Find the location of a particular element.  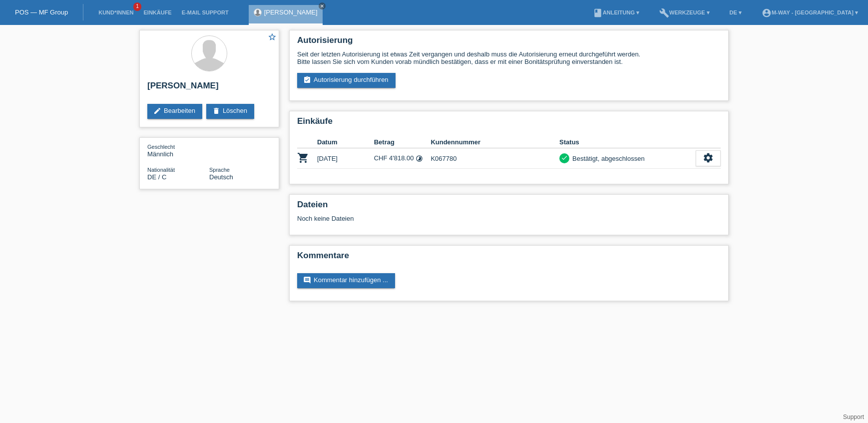

span: Deutschland / C / 01.09.2005 is located at coordinates (157, 176).